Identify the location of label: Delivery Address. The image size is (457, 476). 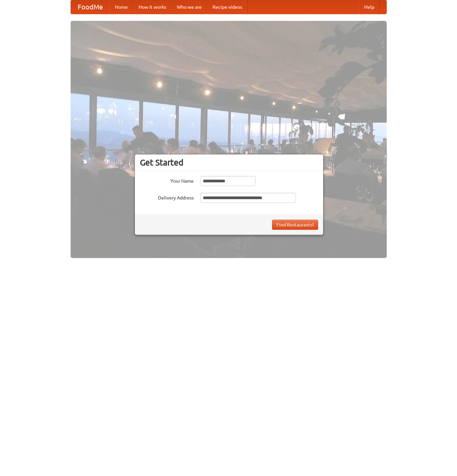
(167, 197).